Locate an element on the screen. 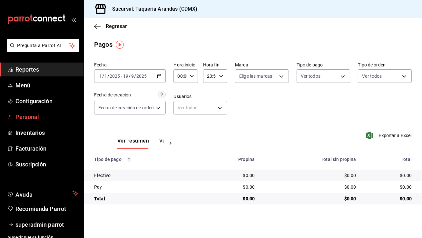 This screenshot has height=238, width=422. h3: Sucursal: Taqueria Arandas (CDMX) is located at coordinates (152, 9).